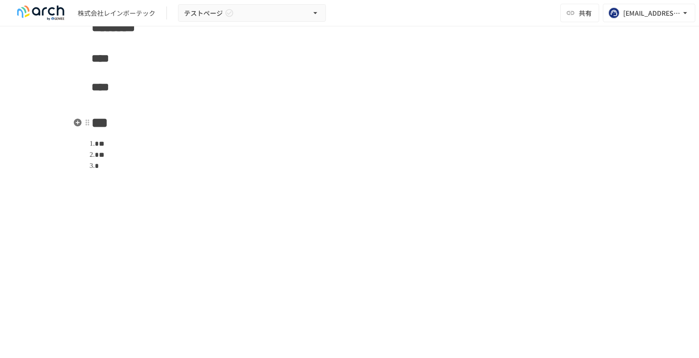 This screenshot has width=699, height=358. Describe the element at coordinates (252, 13) in the screenshot. I see `button: テストページ` at that location.